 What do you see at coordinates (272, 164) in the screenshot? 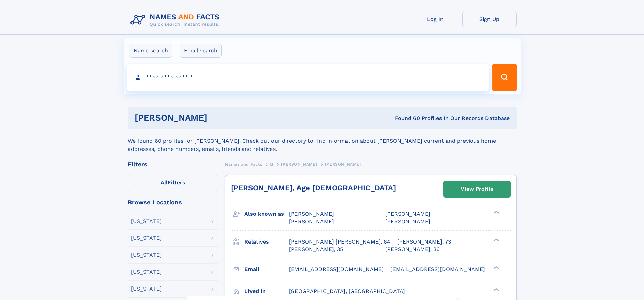
I see `span: M` at bounding box center [272, 164].